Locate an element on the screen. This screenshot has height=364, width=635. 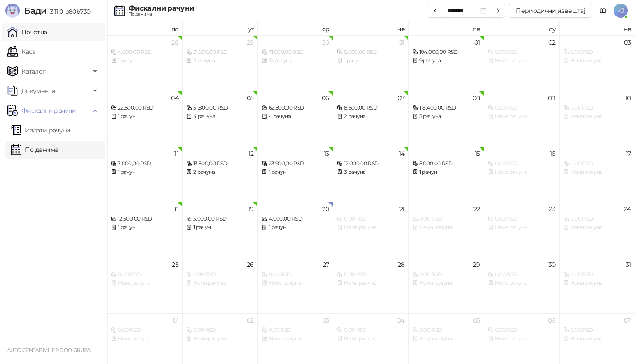
a: Издати рачуни is located at coordinates (40, 130).